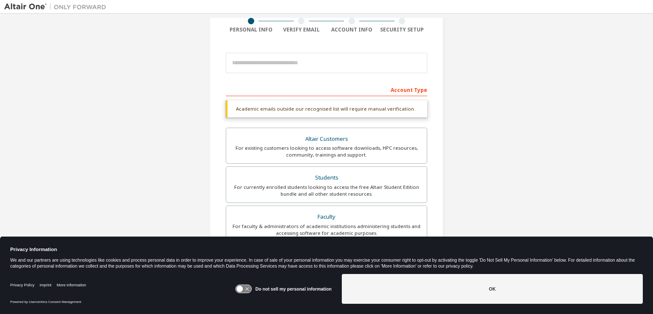  Describe the element at coordinates (351, 30) in the screenshot. I see `div: Account Info` at that location.